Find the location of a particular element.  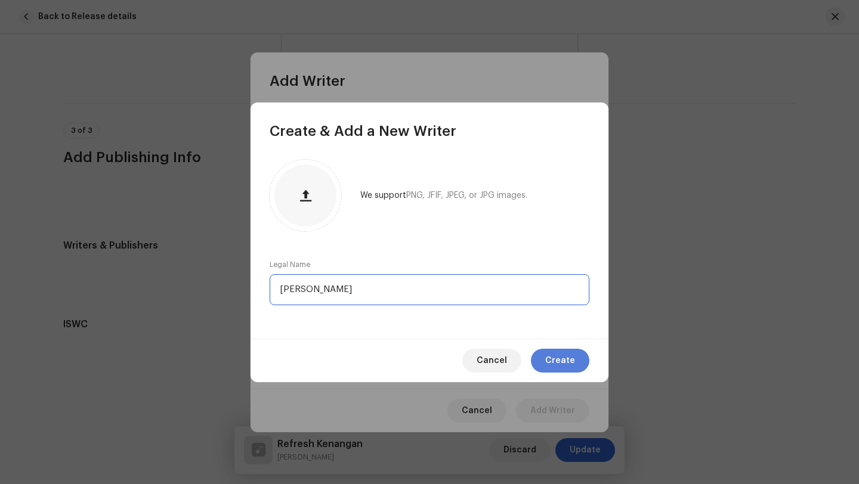

span: Create is located at coordinates (560, 361).